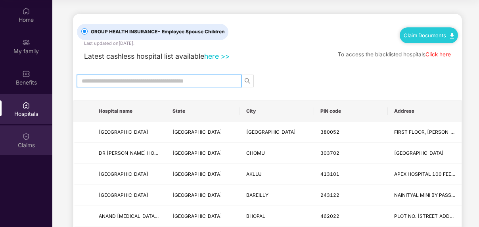 The width and height of the screenshot is (479, 227). I want to click on span: 380052, so click(330, 132).